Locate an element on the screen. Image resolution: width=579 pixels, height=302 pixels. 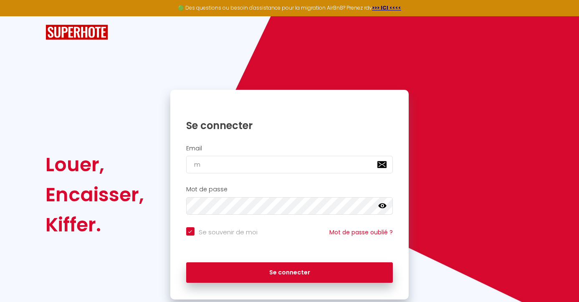
div: Kiffer. is located at coordinates (95, 225).